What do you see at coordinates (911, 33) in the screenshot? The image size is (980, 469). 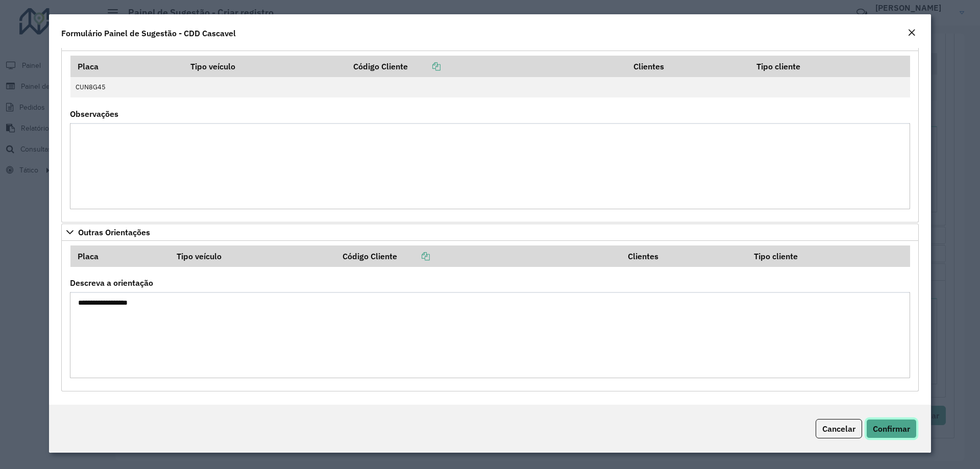 I see `em: Fechar` at bounding box center [911, 33].